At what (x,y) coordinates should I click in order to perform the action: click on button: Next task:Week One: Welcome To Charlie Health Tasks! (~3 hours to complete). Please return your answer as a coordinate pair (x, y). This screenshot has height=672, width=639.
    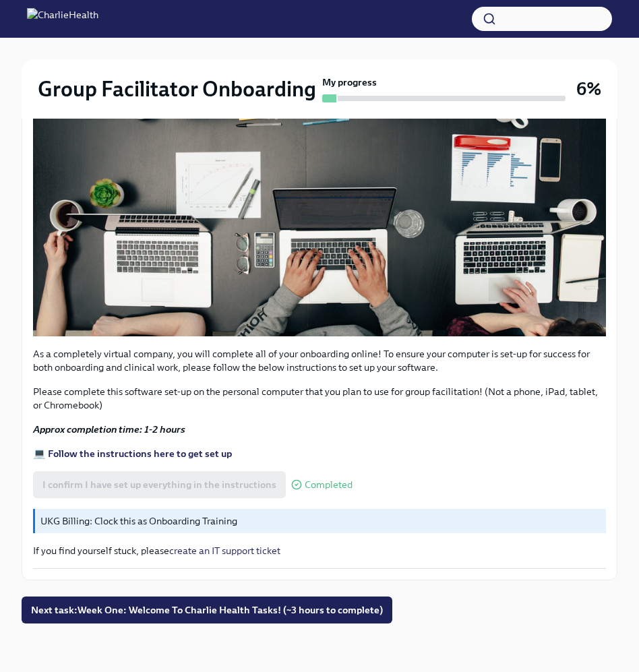
    Looking at the image, I should click on (207, 610).